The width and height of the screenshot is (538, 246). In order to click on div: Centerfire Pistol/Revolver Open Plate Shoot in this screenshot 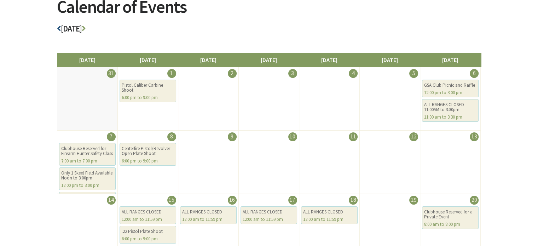, I will do `click(148, 151)`.